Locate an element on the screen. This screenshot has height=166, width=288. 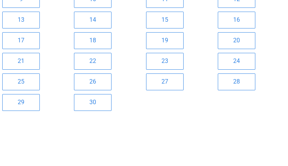
a: 15 is located at coordinates (165, 20).